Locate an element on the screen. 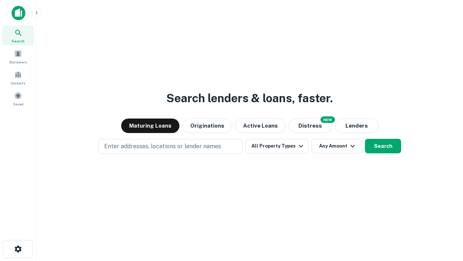 The width and height of the screenshot is (463, 261). button: All Property Types is located at coordinates (277, 146).